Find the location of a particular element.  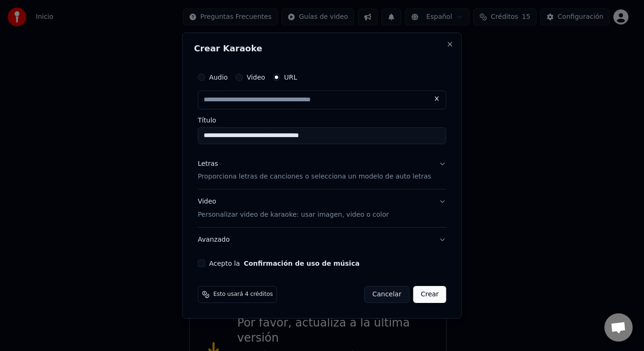

button: LetrasProporciona letras de canciones o selecciona un modelo de auto letras is located at coordinates (322, 170).